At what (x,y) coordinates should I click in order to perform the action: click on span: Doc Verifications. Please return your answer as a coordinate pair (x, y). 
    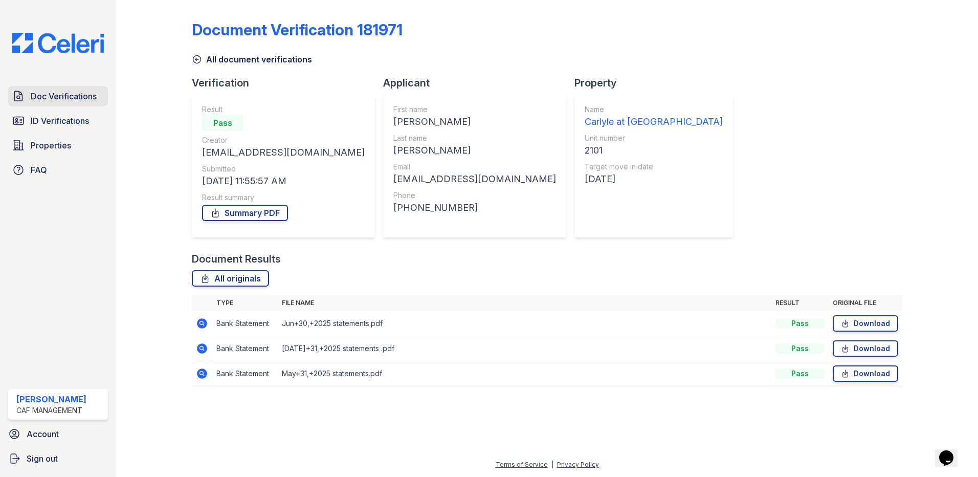
    Looking at the image, I should click on (63, 96).